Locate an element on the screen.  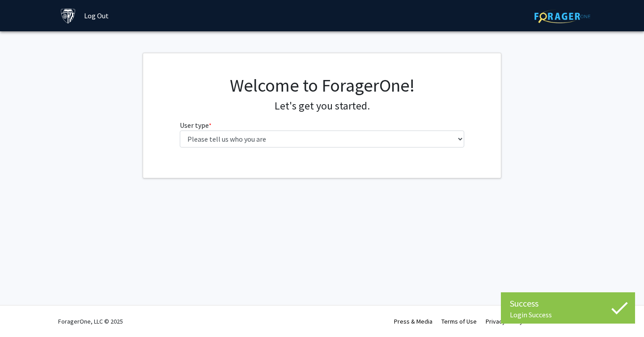
a: Privacy Policy is located at coordinates (504, 322).